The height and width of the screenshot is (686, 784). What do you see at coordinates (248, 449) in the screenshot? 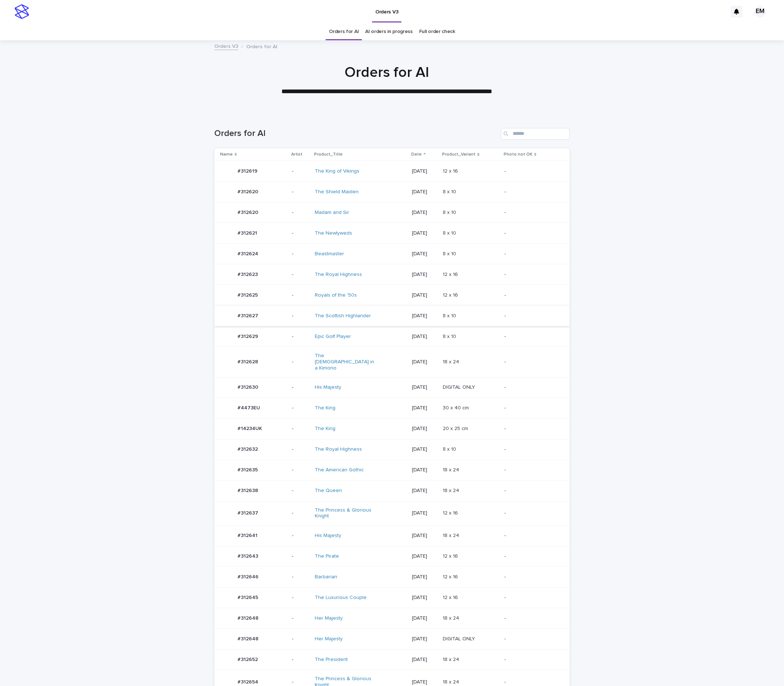
I see `p: #312632` at bounding box center [248, 449].